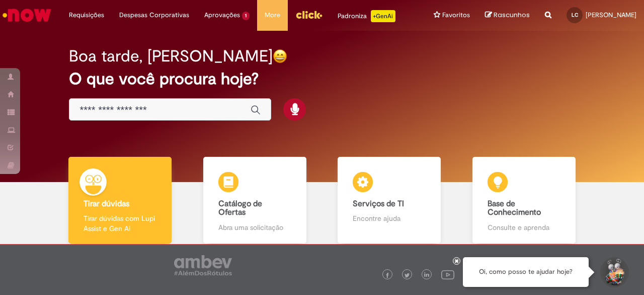  What do you see at coordinates (120, 223) in the screenshot?
I see `p: Tirar dúvidas com Lupi Assist e Gen Ai` at bounding box center [120, 223].